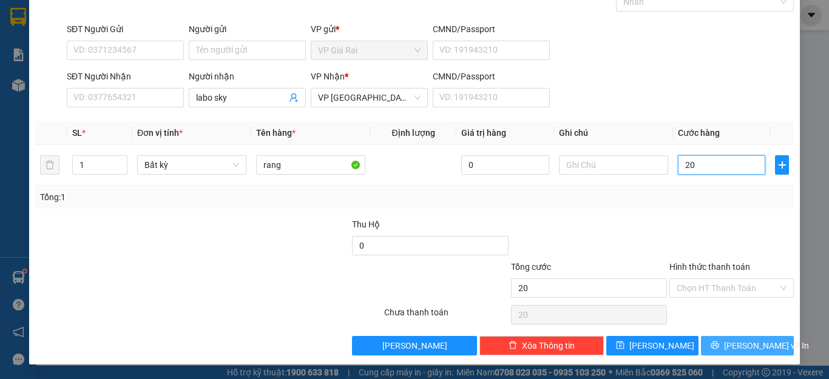 The height and width of the screenshot is (379, 829). I want to click on button: plus, so click(781, 165).